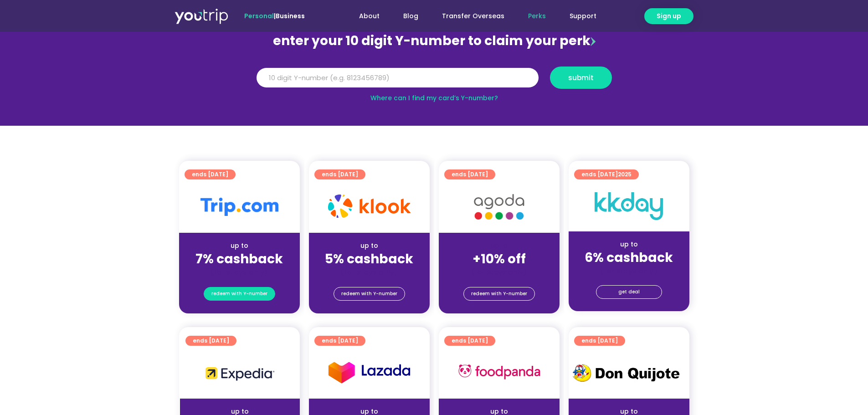 The height and width of the screenshot is (415, 868). Describe the element at coordinates (499, 259) in the screenshot. I see `strong: +10% off` at that location.